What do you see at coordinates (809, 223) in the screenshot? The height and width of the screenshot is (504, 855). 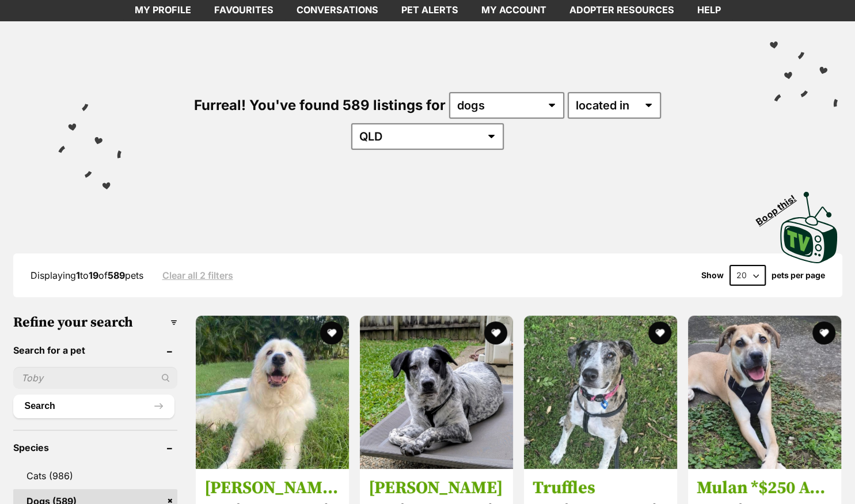 I see `a: Boop this!` at bounding box center [809, 223].